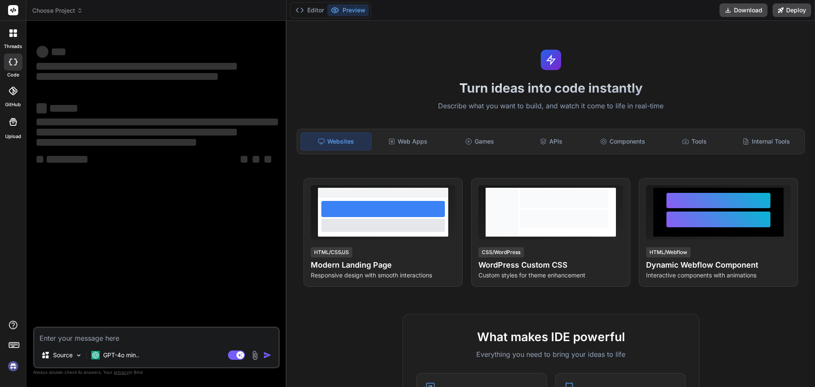 The image size is (815, 387). Describe the element at coordinates (156, 372) in the screenshot. I see `p: Always double-check its answers. Your in Bind` at that location.